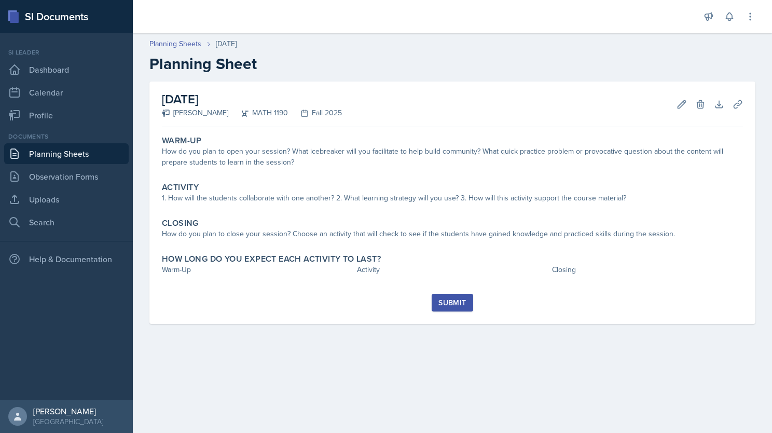 The height and width of the screenshot is (433, 772). Describe the element at coordinates (66, 92) in the screenshot. I see `a: Calendar` at that location.